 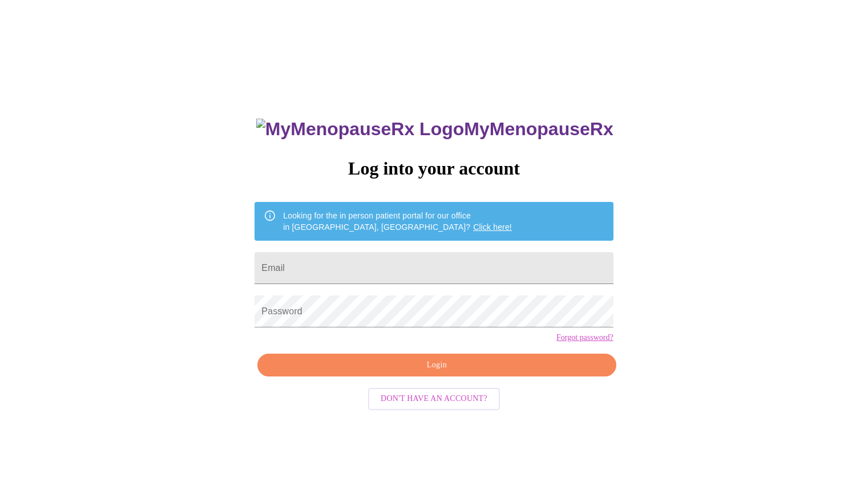 What do you see at coordinates (434, 398) in the screenshot?
I see `button: Don't have an account?` at bounding box center [434, 398].